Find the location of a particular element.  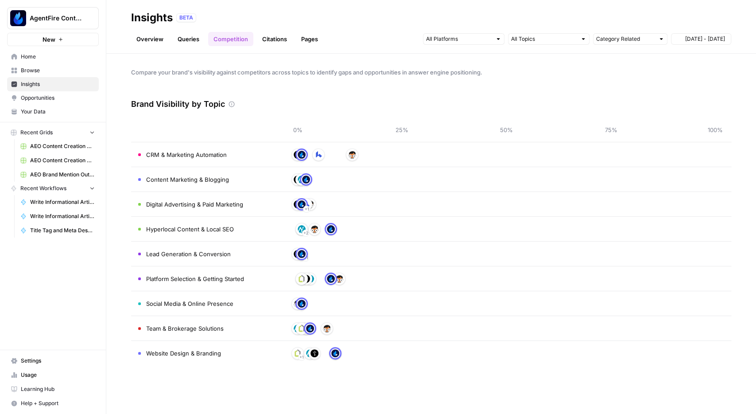

a: Overview is located at coordinates (150, 39).